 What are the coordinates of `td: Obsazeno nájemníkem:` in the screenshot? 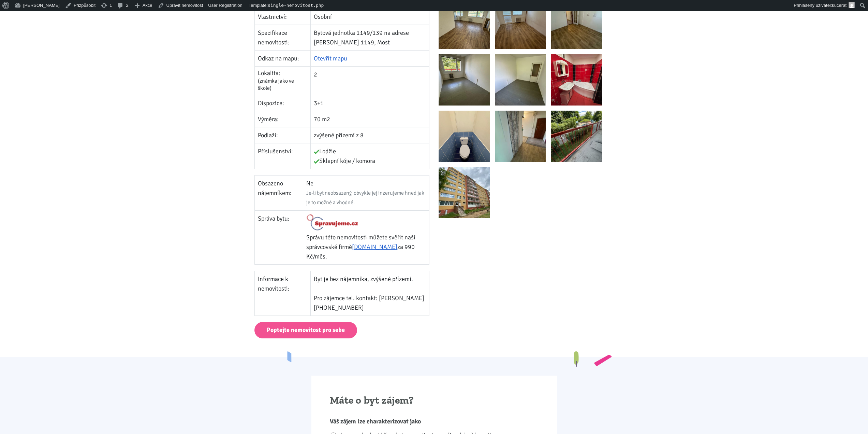 It's located at (279, 193).